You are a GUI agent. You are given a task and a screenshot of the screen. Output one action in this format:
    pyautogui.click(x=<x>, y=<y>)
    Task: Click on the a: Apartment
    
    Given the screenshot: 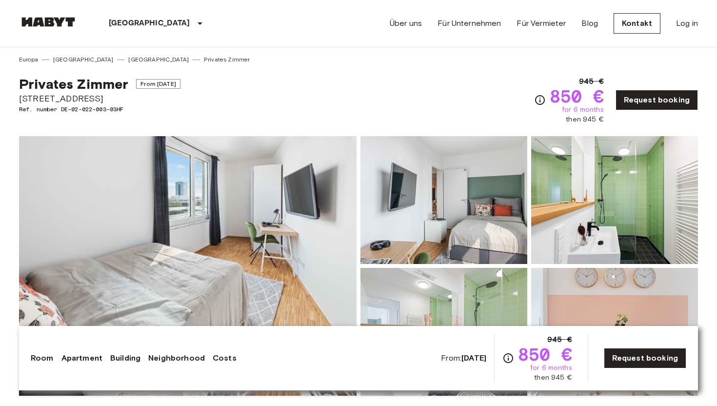 What is the action you would take?
    pyautogui.click(x=82, y=358)
    